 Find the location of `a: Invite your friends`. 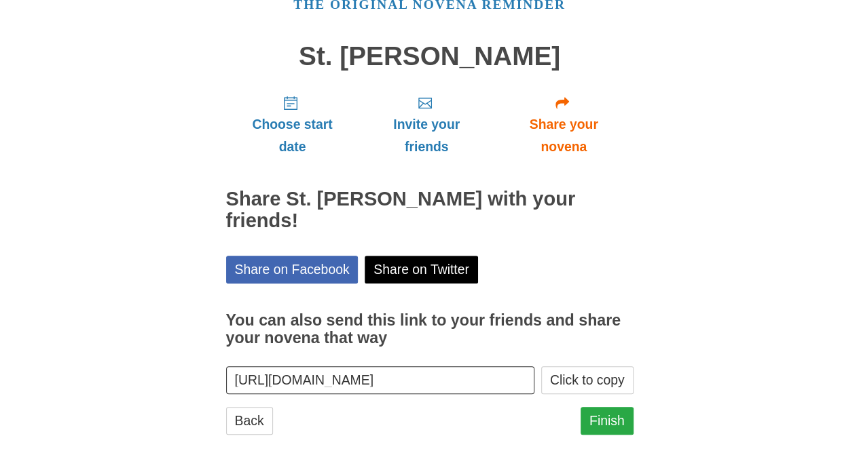

a: Invite your friends is located at coordinates (426, 124).